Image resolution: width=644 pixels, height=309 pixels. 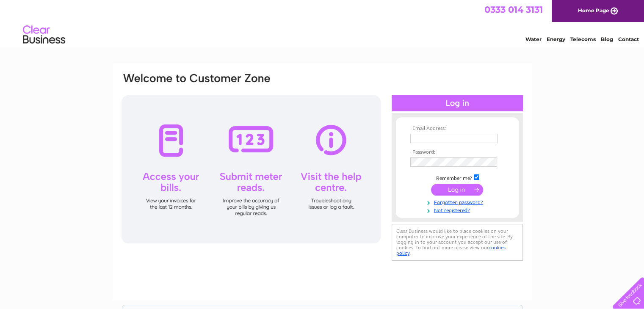 I want to click on span: 0333 014 3131, so click(x=513, y=9).